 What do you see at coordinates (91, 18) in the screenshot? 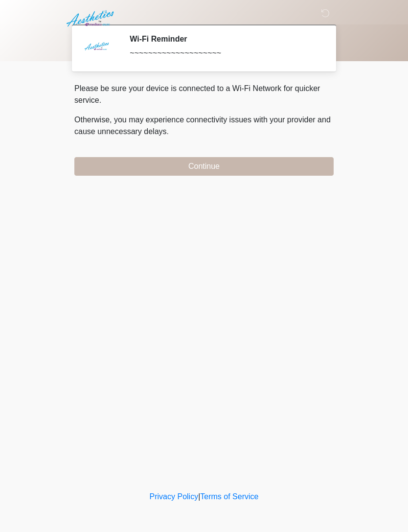
I see `img: Aesthetics by Emediate Cure Logo` at bounding box center [91, 18].